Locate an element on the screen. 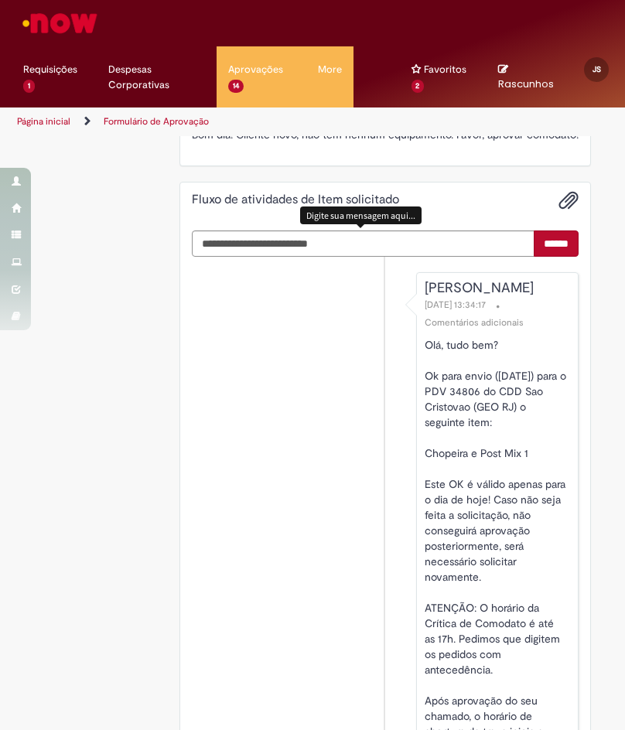  a: No momento, sua lista de rascunhos tem 0 Itens is located at coordinates (526, 77).